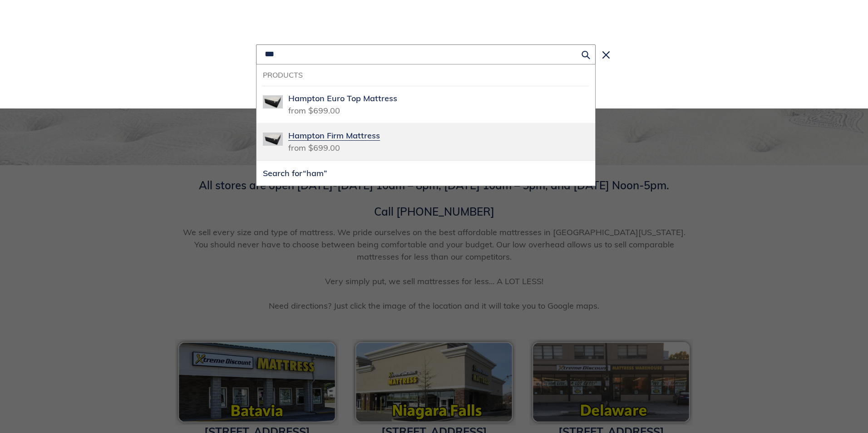 Image resolution: width=868 pixels, height=433 pixels. What do you see at coordinates (426, 55) in the screenshot?
I see `input: Search` at bounding box center [426, 55].